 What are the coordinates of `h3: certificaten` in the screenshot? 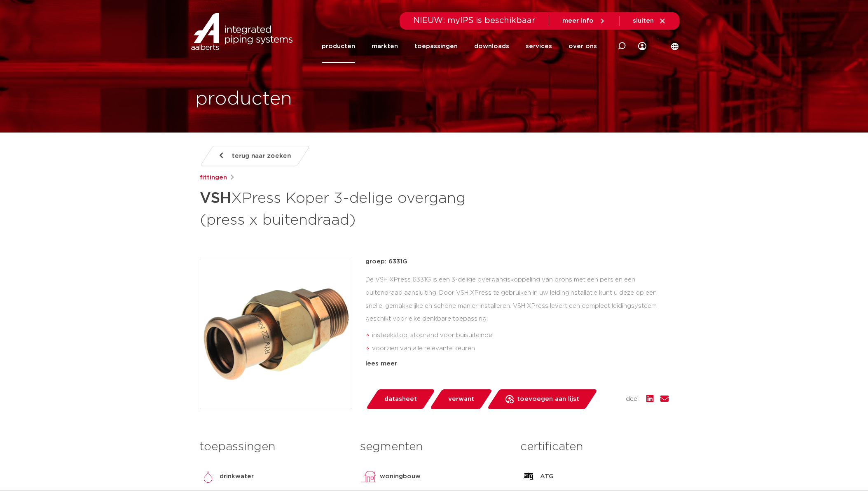 It's located at (594, 447).